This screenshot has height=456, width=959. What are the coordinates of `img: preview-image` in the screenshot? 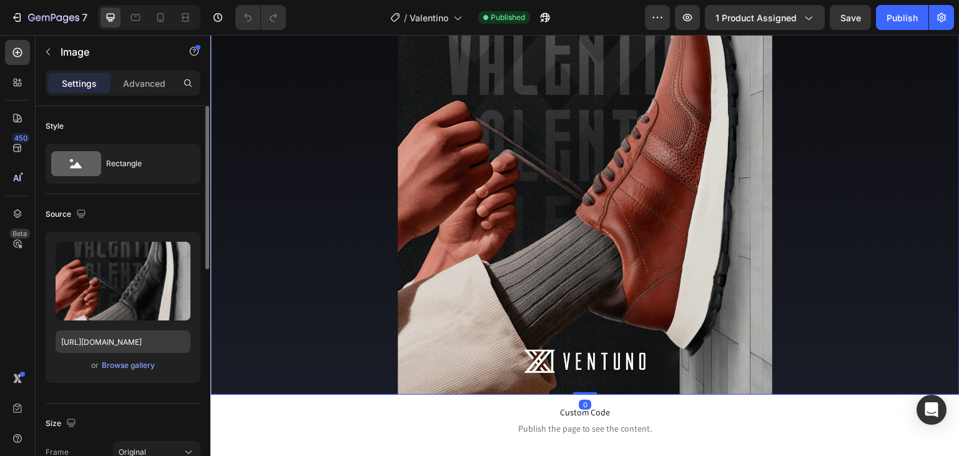 It's located at (123, 281).